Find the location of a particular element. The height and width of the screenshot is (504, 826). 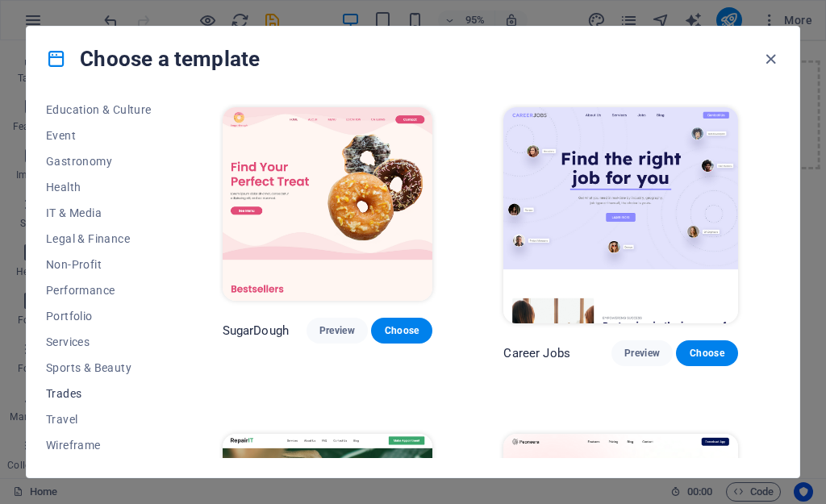

span: Non-Profit is located at coordinates (98, 265).